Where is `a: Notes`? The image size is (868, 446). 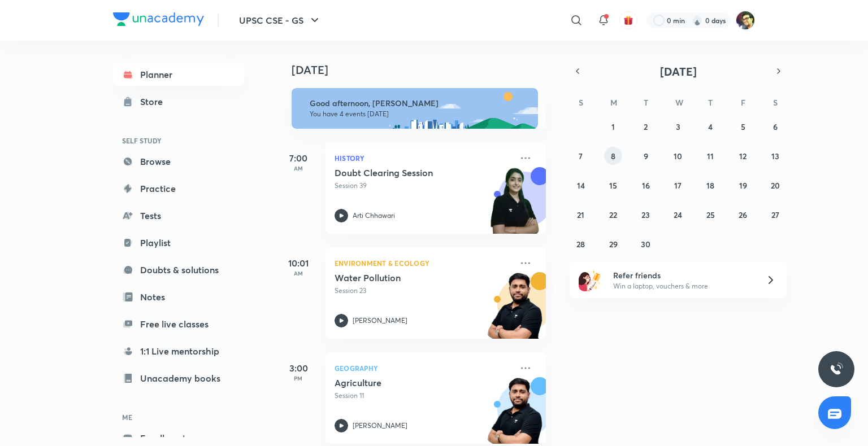
a: Notes is located at coordinates (179, 297).